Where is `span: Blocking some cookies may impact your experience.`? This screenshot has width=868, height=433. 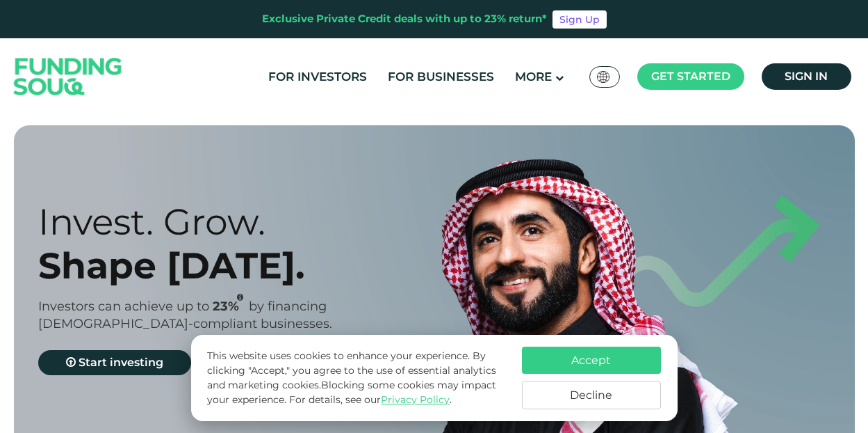
span: Blocking some cookies may impact your experience. is located at coordinates (352, 392).